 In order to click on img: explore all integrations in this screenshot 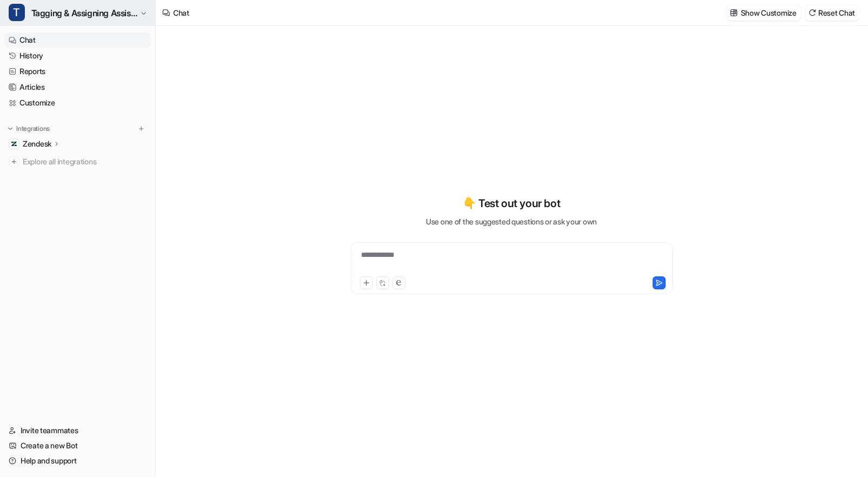, I will do `click(14, 162)`.